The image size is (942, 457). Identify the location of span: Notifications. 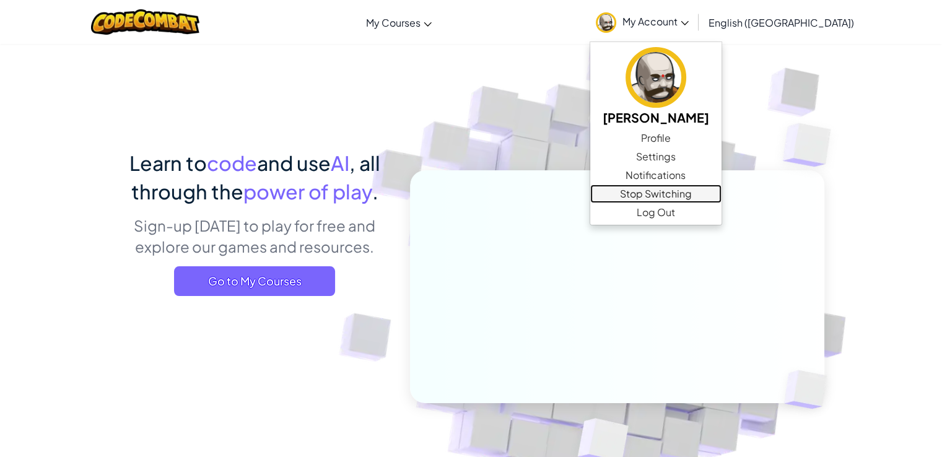
(655, 175).